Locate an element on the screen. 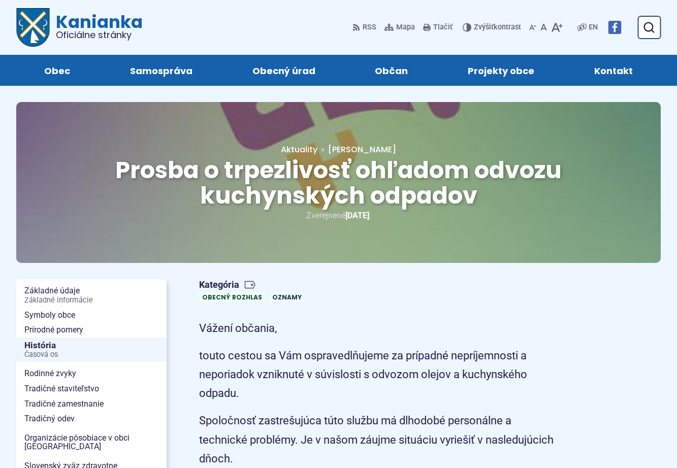 The height and width of the screenshot is (468, 677). a: Logo Kanianka, prejsť na domovskú stránku. is located at coordinates (79, 27).